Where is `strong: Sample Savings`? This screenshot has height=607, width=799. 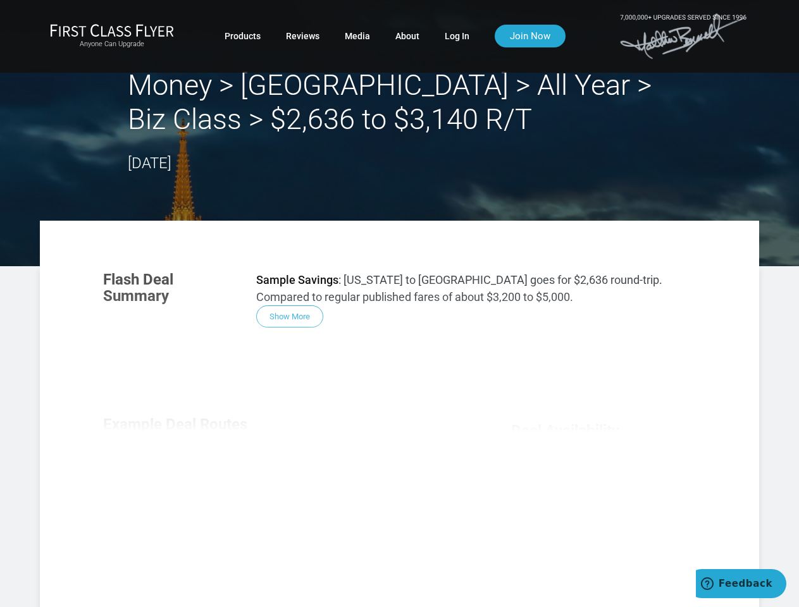 strong: Sample Savings is located at coordinates (297, 280).